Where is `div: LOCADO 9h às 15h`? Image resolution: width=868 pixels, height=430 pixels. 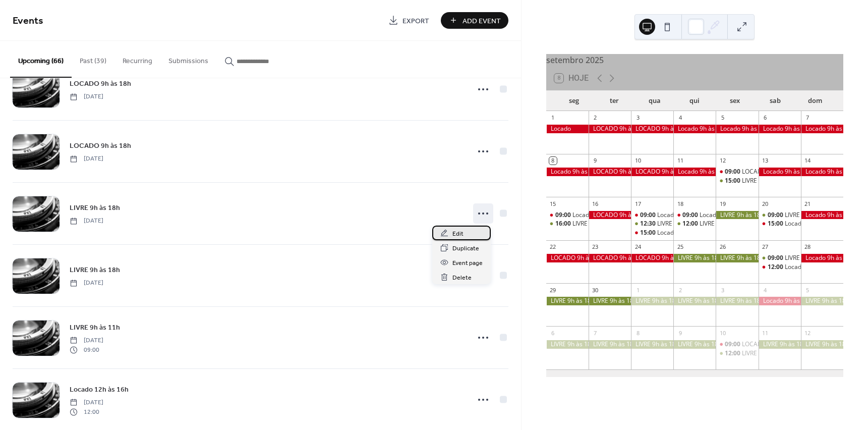 div: LOCADO 9h às 15h is located at coordinates (737, 172).